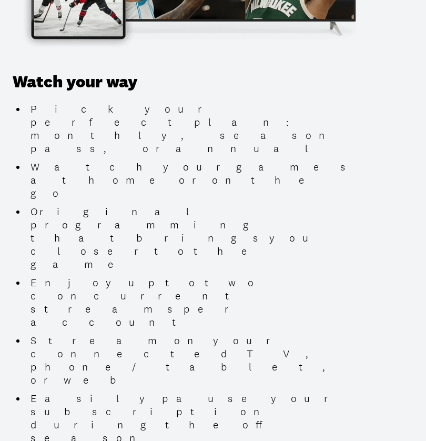 The height and width of the screenshot is (441, 426). What do you see at coordinates (190, 360) in the screenshot?
I see `li: Stream on your connected TV, phone/tablet, or web` at bounding box center [190, 360].